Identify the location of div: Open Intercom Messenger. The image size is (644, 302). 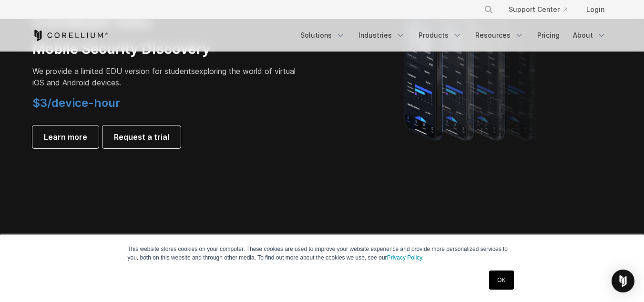
(623, 281).